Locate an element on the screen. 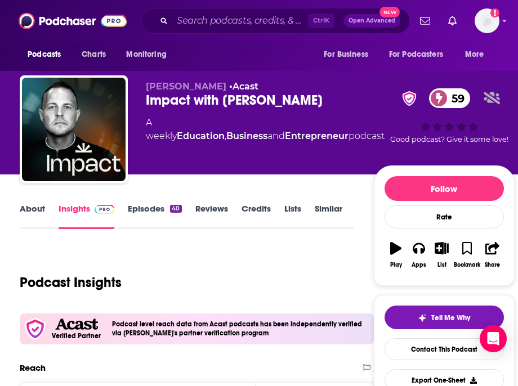 The height and width of the screenshot is (386, 518). a: Reviews is located at coordinates (212, 216).